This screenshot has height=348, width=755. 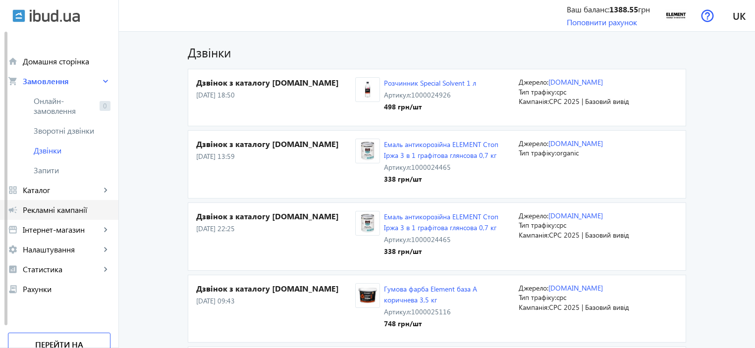 I want to click on span: Онлайн-замовлення, so click(x=64, y=106).